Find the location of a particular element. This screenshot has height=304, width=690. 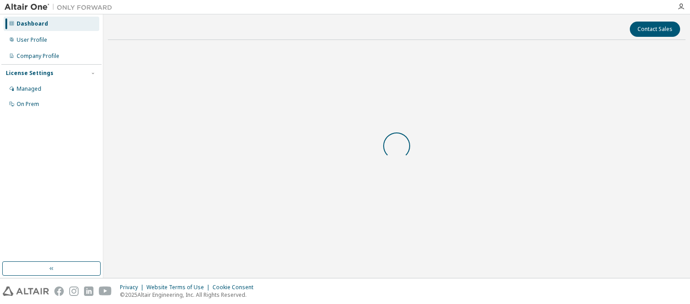

div: User Profile is located at coordinates (32, 40).